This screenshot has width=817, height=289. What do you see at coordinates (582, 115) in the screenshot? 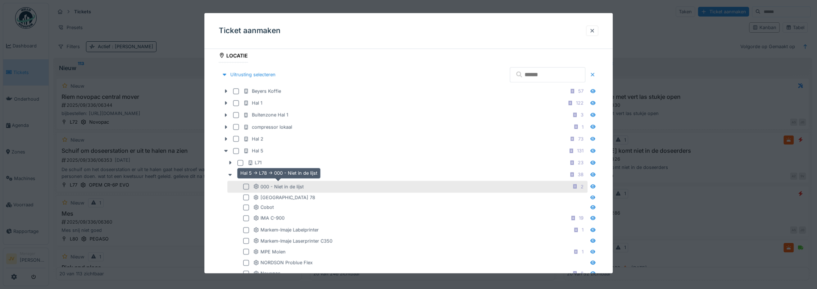
I see `div: 3` at bounding box center [582, 115].